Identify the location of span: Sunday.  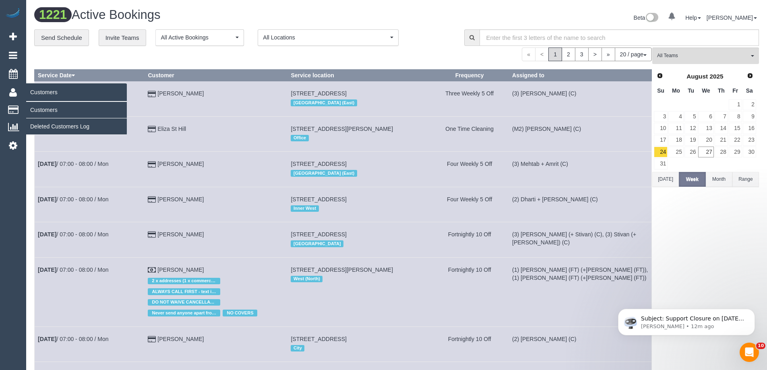
(661, 91).